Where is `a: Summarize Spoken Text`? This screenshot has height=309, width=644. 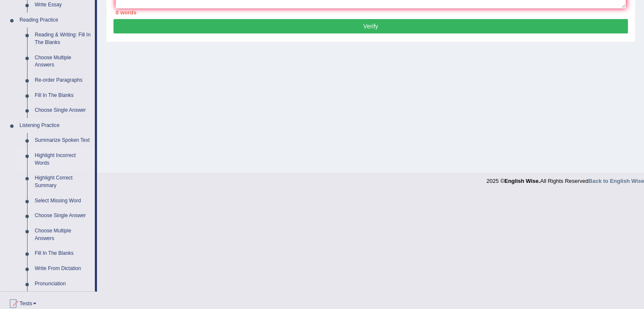 a: Summarize Spoken Text is located at coordinates (62, 140).